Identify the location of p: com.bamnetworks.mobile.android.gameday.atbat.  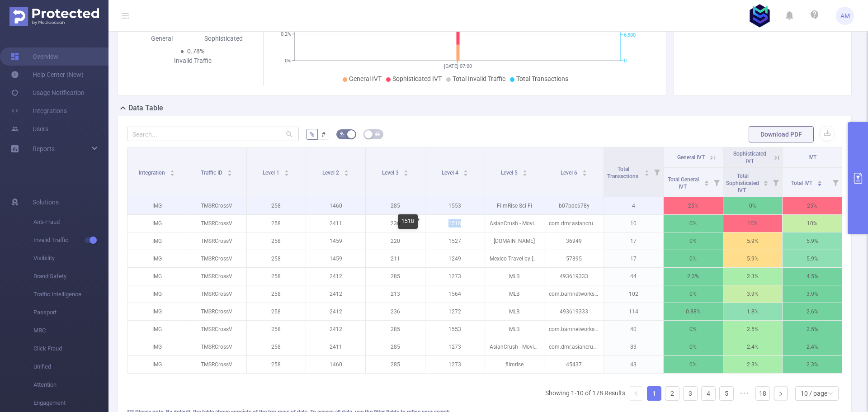
(574, 329).